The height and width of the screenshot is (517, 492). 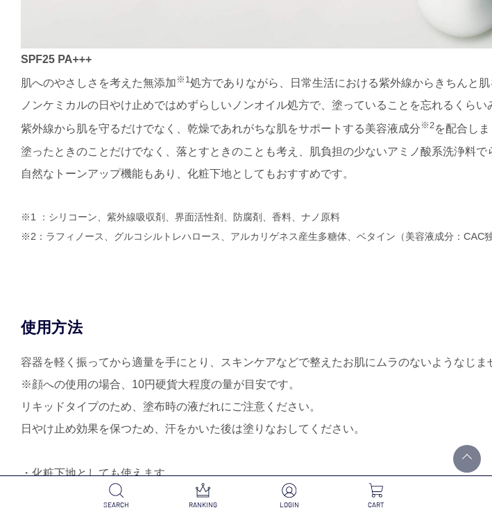 What do you see at coordinates (116, 496) in the screenshot?
I see `a: SEARCH` at bounding box center [116, 496].